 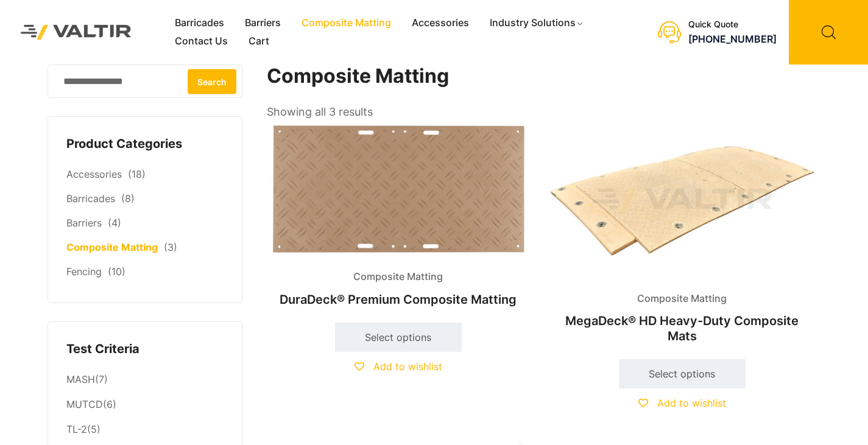 I want to click on span: (8), so click(x=128, y=198).